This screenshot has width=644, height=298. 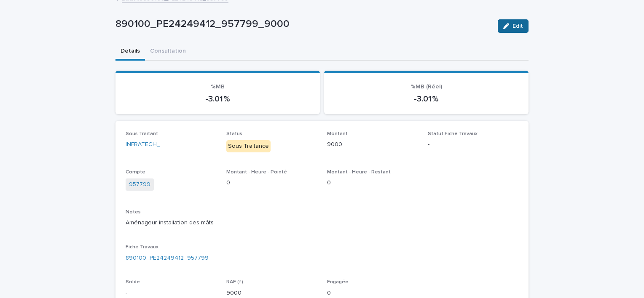 I want to click on p: Aménageur installation des mâts, so click(x=322, y=223).